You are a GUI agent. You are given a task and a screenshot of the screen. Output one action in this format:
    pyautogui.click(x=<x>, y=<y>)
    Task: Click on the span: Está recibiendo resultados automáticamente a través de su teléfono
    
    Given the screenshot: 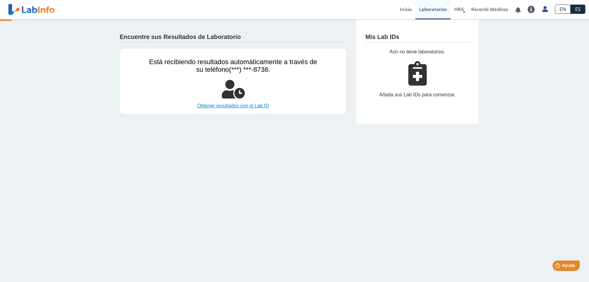 What is the action you would take?
    pyautogui.click(x=233, y=66)
    